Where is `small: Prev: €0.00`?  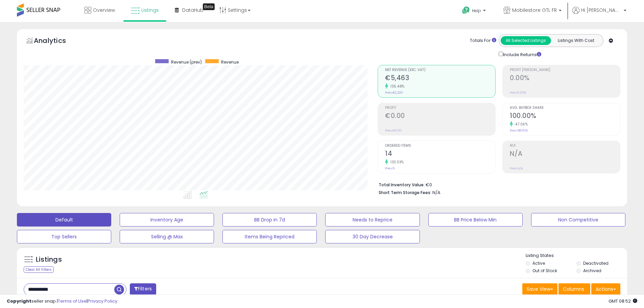
small: Prev: €0.00 is located at coordinates (393, 130).